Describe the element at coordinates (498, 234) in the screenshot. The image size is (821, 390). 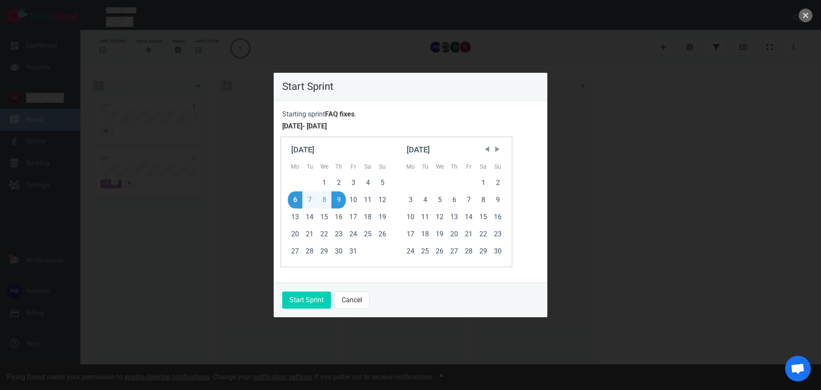
I see `div: Sun Nov 23 2025` at that location.